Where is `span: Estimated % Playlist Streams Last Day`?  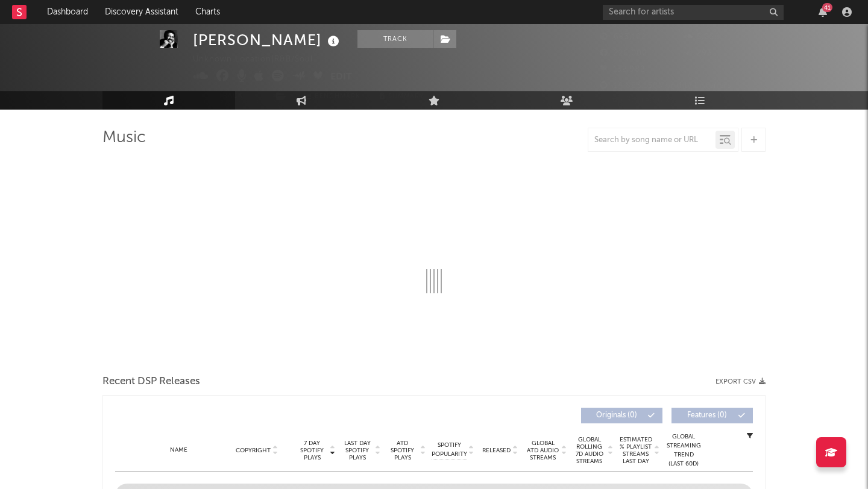
span: Estimated % Playlist Streams Last Day is located at coordinates (635, 451).